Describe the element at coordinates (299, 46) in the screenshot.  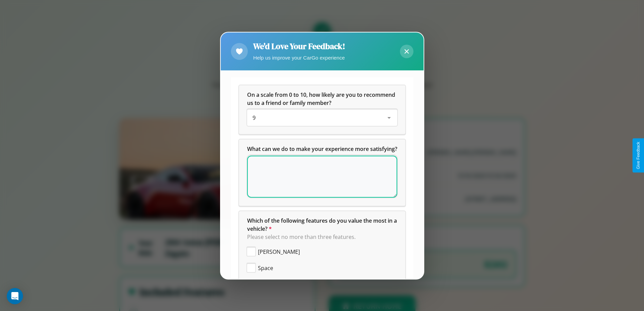
I see `h2: We'd Love Your Feedback!` at that location.